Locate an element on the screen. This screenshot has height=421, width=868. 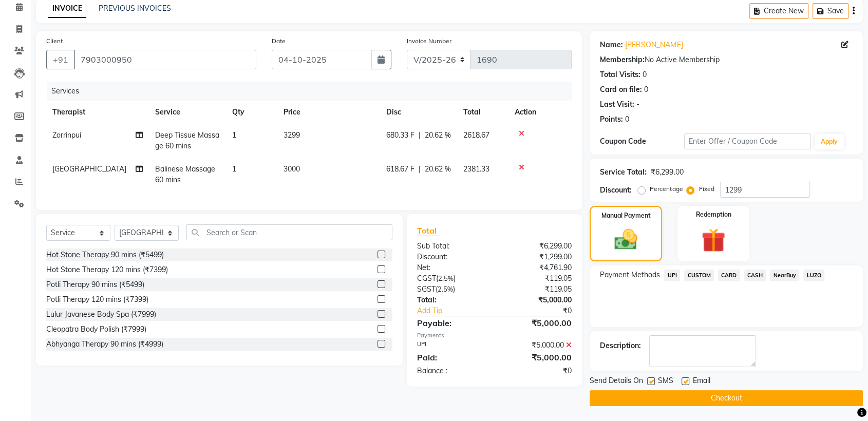
div: Last Visit: is located at coordinates (617, 104).